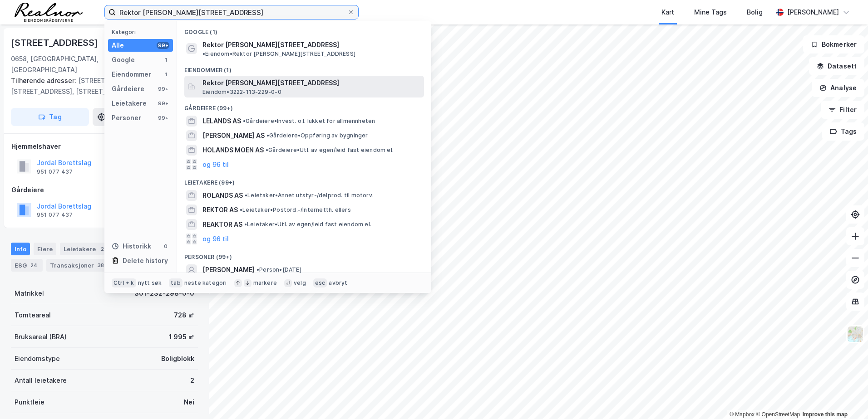  What do you see at coordinates (300, 283) in the screenshot?
I see `div: velg` at bounding box center [300, 283].